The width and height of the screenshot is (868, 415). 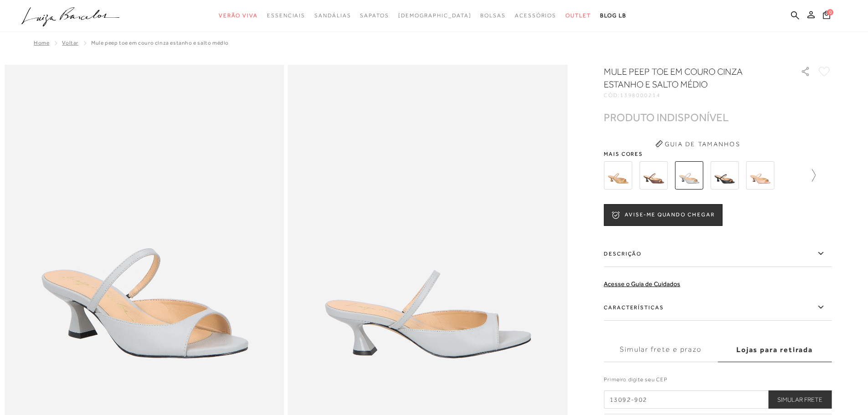 I want to click on span: MULE PEEP TOE EM COURO CINZA ESTANHO E SALTO MÉDIO, so click(x=160, y=43).